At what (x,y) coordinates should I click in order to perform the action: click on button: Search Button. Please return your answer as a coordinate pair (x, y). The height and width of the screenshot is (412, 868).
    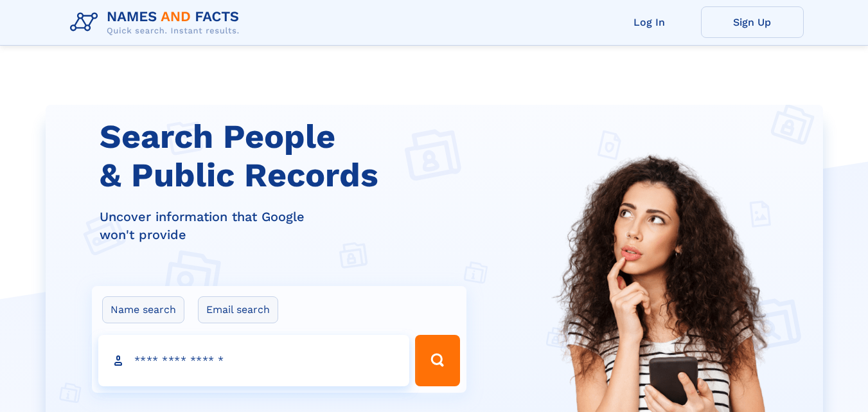
    Looking at the image, I should click on (437, 360).